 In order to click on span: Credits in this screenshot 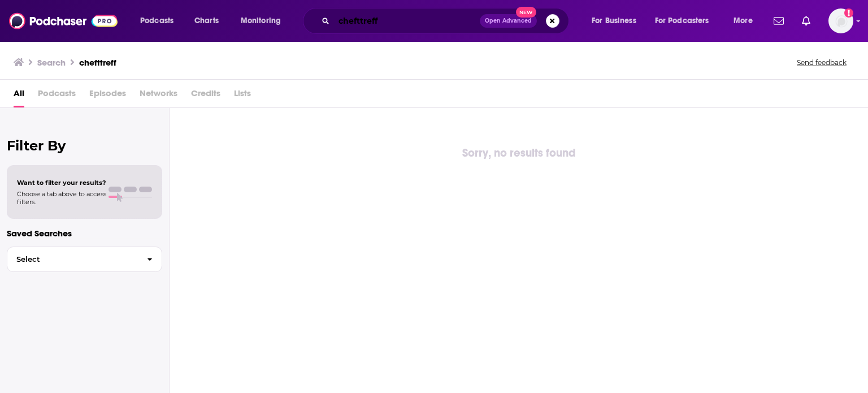, I will do `click(206, 96)`.